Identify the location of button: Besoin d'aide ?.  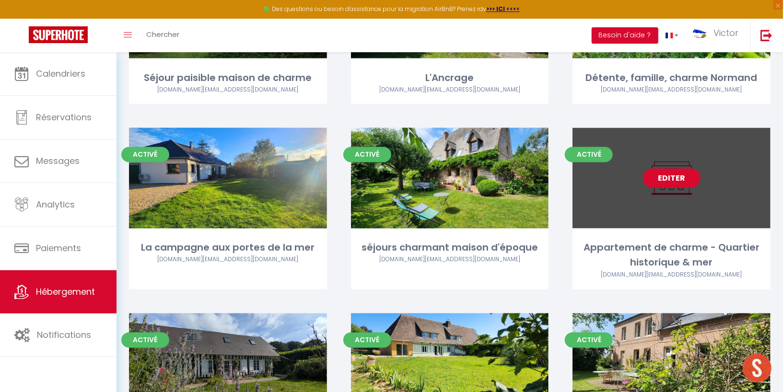
(625, 36).